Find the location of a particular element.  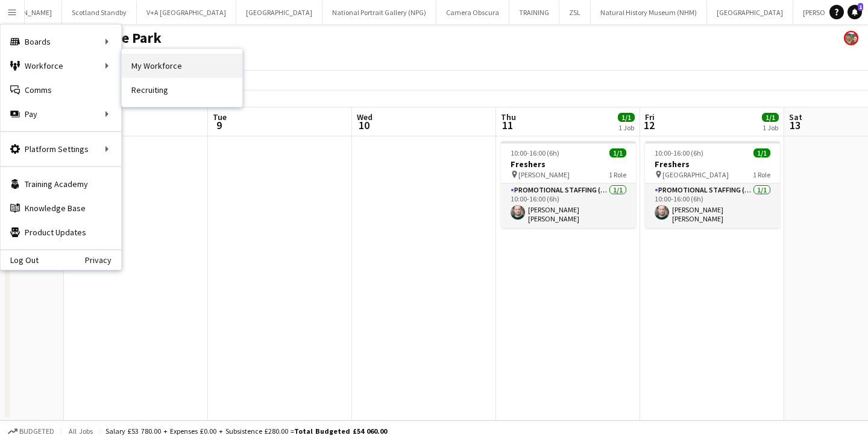

button: Budgeted is located at coordinates (31, 431).